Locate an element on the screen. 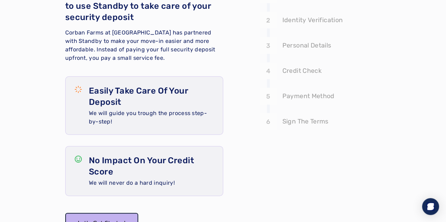 The height and width of the screenshot is (222, 446). p: 3 is located at coordinates (268, 46).